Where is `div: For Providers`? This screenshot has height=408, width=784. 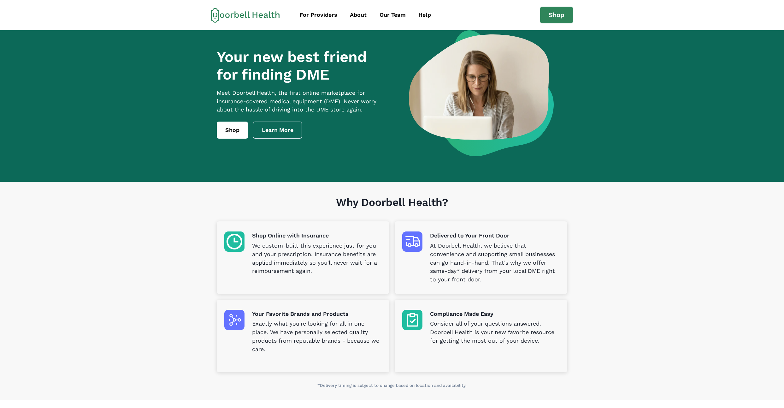
div: For Providers is located at coordinates (318, 15).